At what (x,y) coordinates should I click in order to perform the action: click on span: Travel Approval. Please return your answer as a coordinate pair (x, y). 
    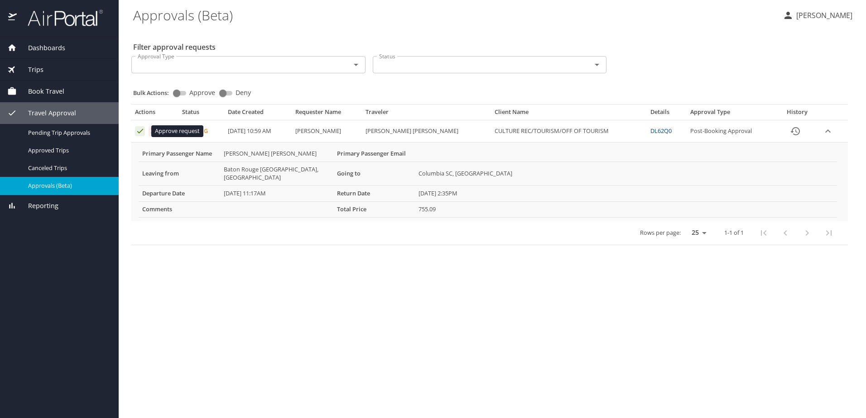
    Looking at the image, I should click on (46, 113).